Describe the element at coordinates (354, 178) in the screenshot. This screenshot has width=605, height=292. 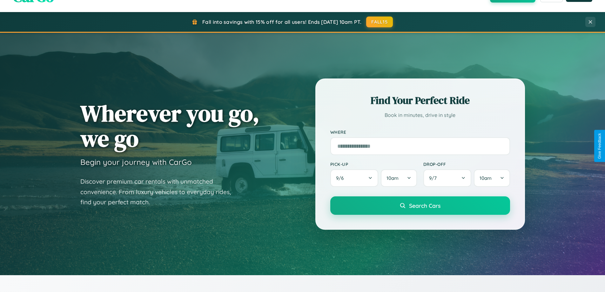
I see `button: 9/6` at that location.